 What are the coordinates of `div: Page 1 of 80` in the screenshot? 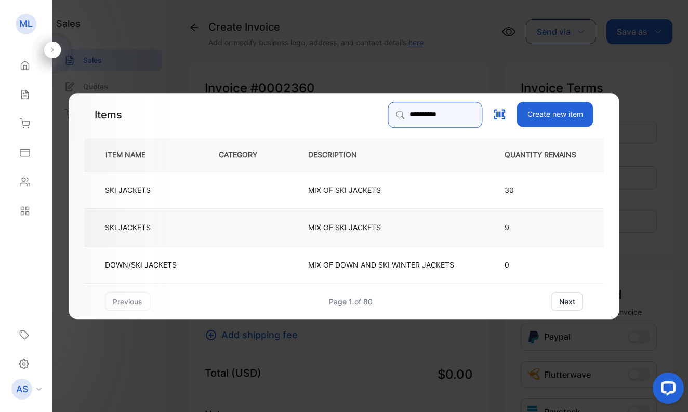 It's located at (351, 301).